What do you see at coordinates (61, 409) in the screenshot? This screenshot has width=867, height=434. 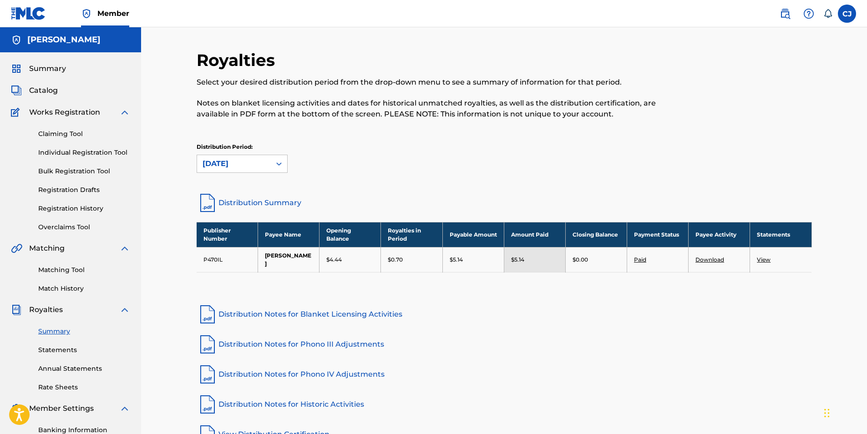 I see `span: Member Settings` at bounding box center [61, 409].